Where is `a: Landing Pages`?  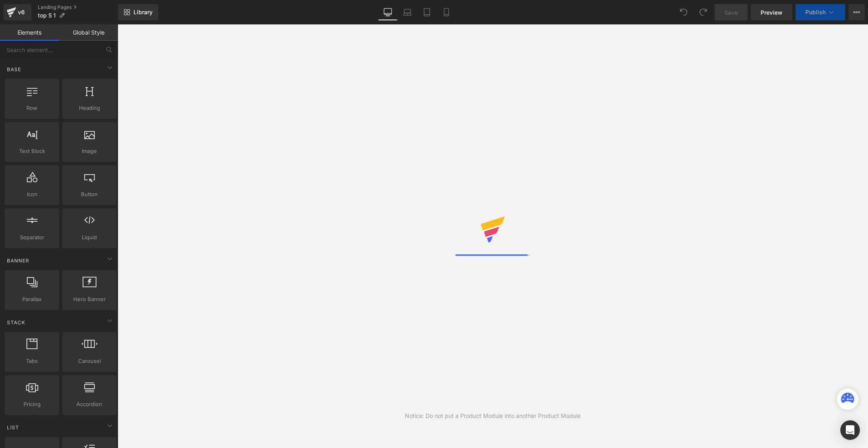 a: Landing Pages is located at coordinates (78, 7).